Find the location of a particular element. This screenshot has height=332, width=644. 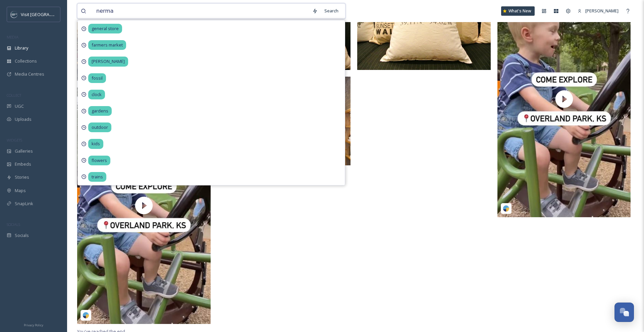

span: Media Centres is located at coordinates (29, 74).